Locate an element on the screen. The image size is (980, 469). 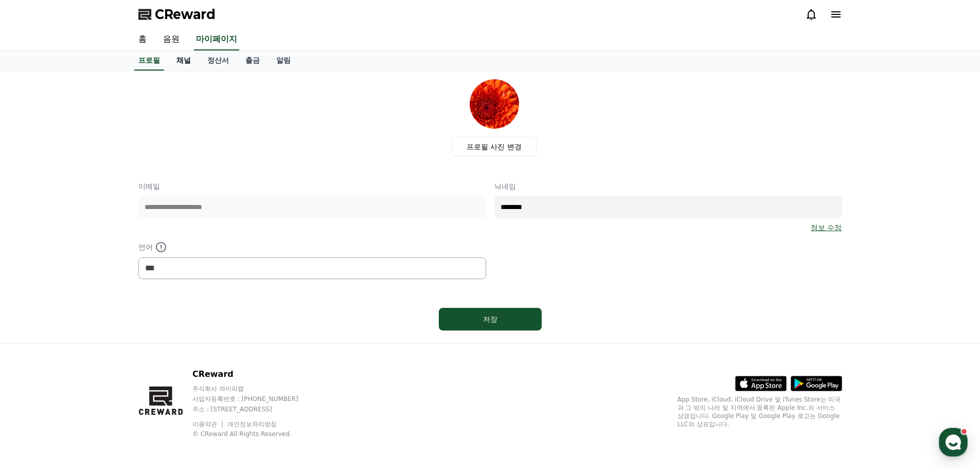
a: 채널 is located at coordinates (183, 61).